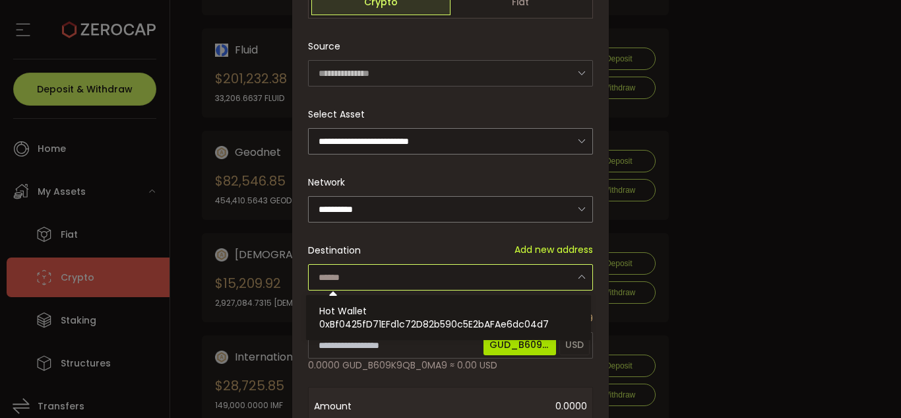 The width and height of the screenshot is (901, 418). I want to click on label: Select Asset, so click(340, 114).